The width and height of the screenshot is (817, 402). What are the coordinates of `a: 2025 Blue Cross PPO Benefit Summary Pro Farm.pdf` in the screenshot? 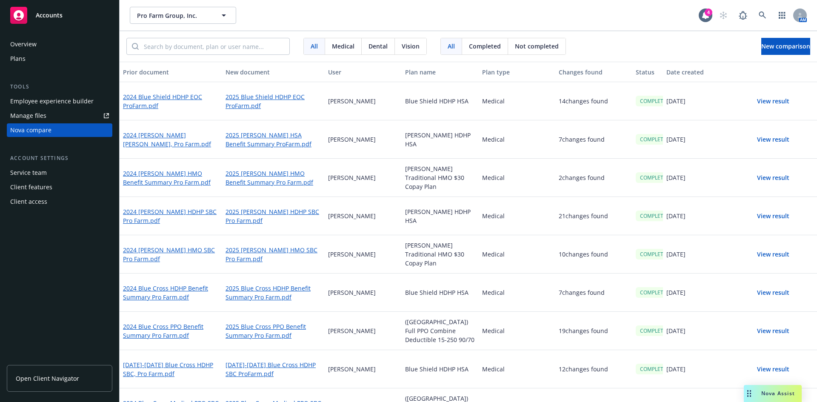 It's located at (273, 331).